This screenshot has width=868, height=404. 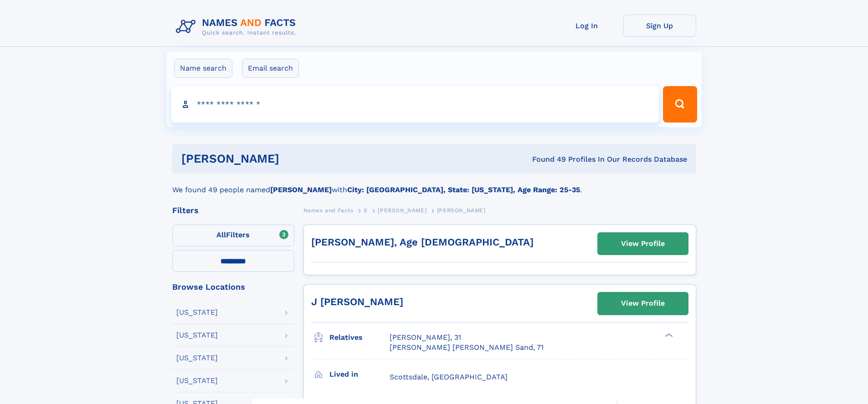 What do you see at coordinates (680, 104) in the screenshot?
I see `button: Search Button` at bounding box center [680, 104].